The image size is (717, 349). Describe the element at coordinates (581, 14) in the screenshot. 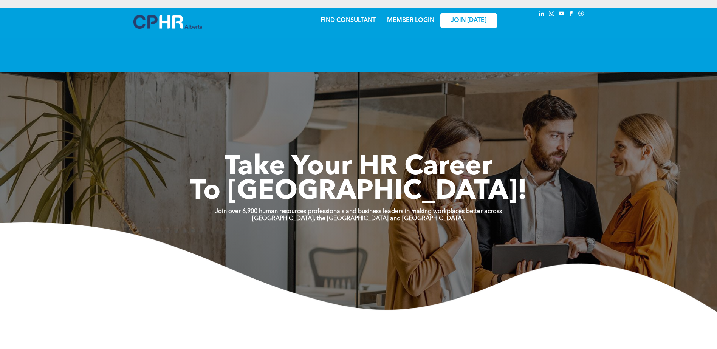

I see `a: Social network` at that location.